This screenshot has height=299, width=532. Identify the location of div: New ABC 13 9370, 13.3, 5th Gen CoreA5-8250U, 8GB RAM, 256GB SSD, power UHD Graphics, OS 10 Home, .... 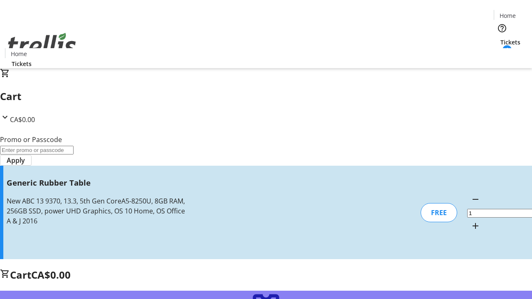
(97, 211).